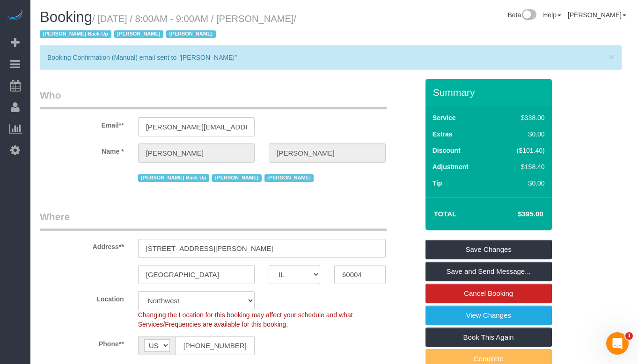 Image resolution: width=638 pixels, height=364 pixels. What do you see at coordinates (489, 338) in the screenshot?
I see `a: Book This Again` at bounding box center [489, 338].